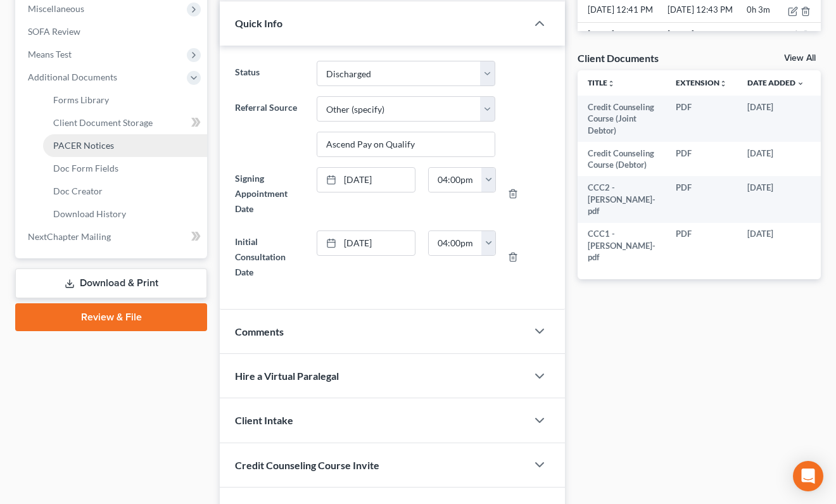 This screenshot has width=836, height=504. Describe the element at coordinates (50, 54) in the screenshot. I see `span: Means Test` at that location.